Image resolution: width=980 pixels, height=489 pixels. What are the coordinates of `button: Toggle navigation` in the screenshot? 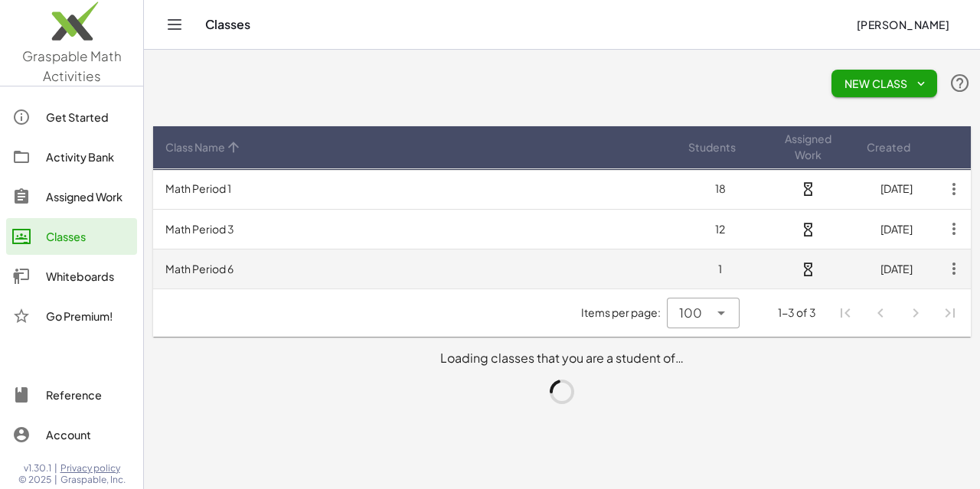 It's located at (175, 25).